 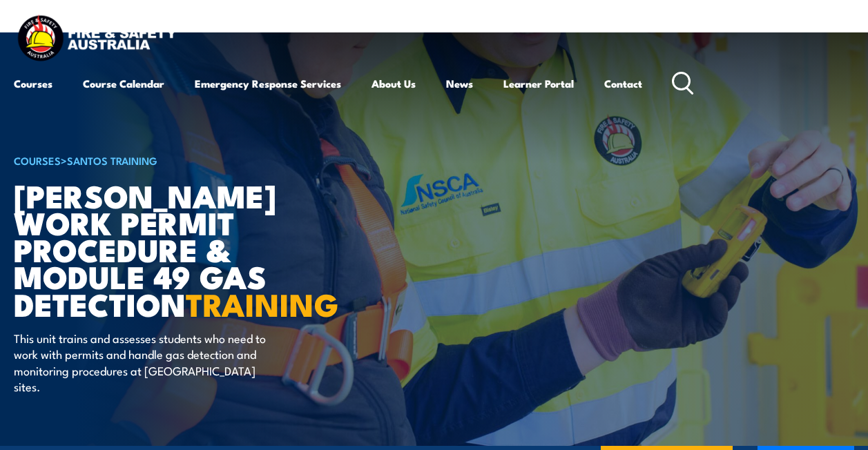 What do you see at coordinates (112, 160) in the screenshot?
I see `a: Santos Training` at bounding box center [112, 160].